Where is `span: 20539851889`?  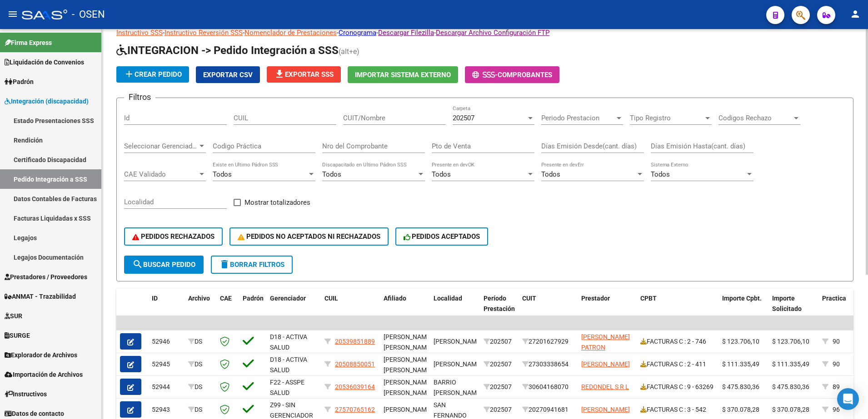
span: 20539851889 is located at coordinates (355, 341).